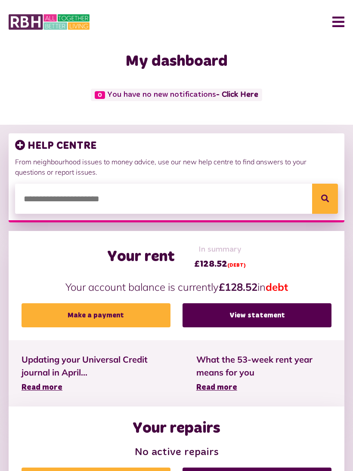 The image size is (353, 471). Describe the element at coordinates (277, 287) in the screenshot. I see `span: debt` at that location.